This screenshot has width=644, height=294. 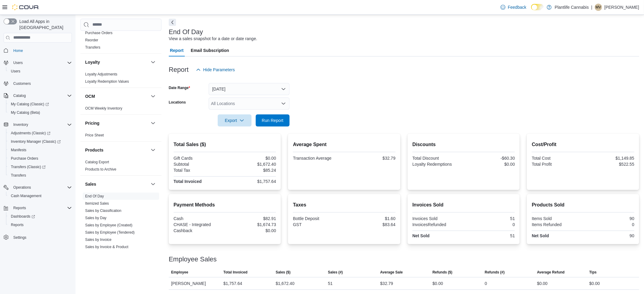 I want to click on a: Transfers (Classic), so click(x=40, y=167).